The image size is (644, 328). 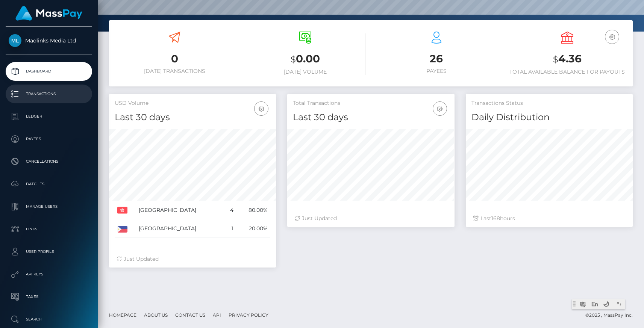 What do you see at coordinates (49, 72) in the screenshot?
I see `p: Dashboard` at bounding box center [49, 72].